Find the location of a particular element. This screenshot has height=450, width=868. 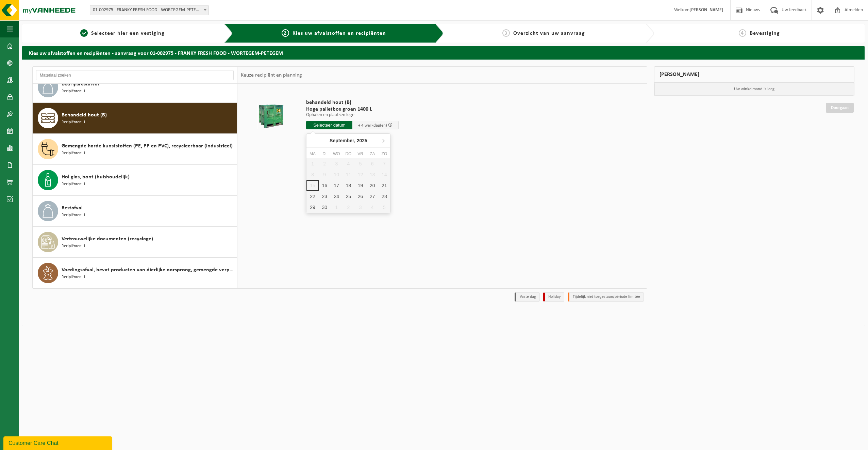

span: Restafval is located at coordinates (72, 208).